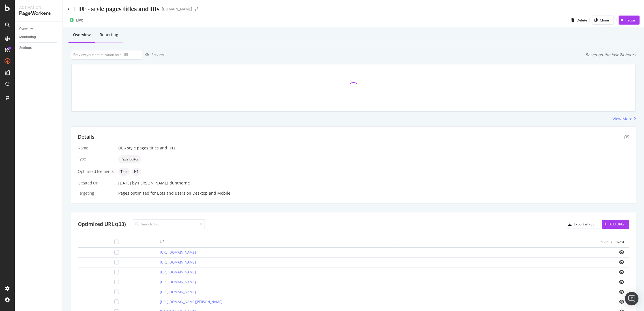 This screenshot has height=311, width=644. Describe the element at coordinates (130, 159) in the screenshot. I see `span: Page Editor` at that location.